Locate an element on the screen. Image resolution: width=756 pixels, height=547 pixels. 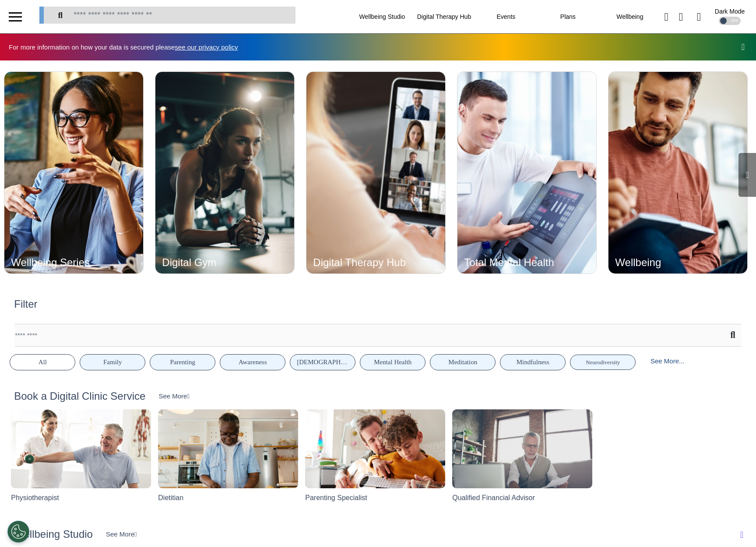
a: see our privacy policy is located at coordinates (206, 47).